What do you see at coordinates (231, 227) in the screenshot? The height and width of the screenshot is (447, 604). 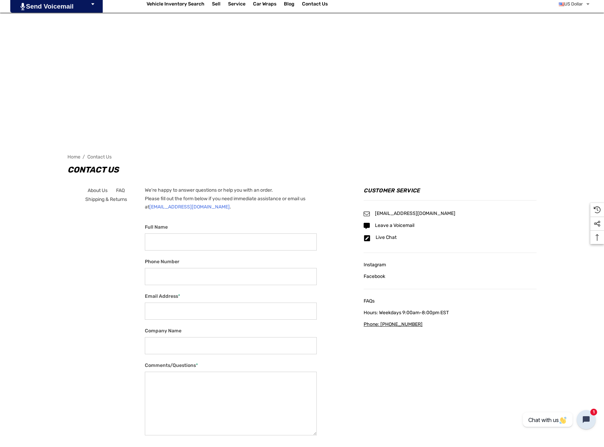 I see `label: Full Name` at bounding box center [231, 227].